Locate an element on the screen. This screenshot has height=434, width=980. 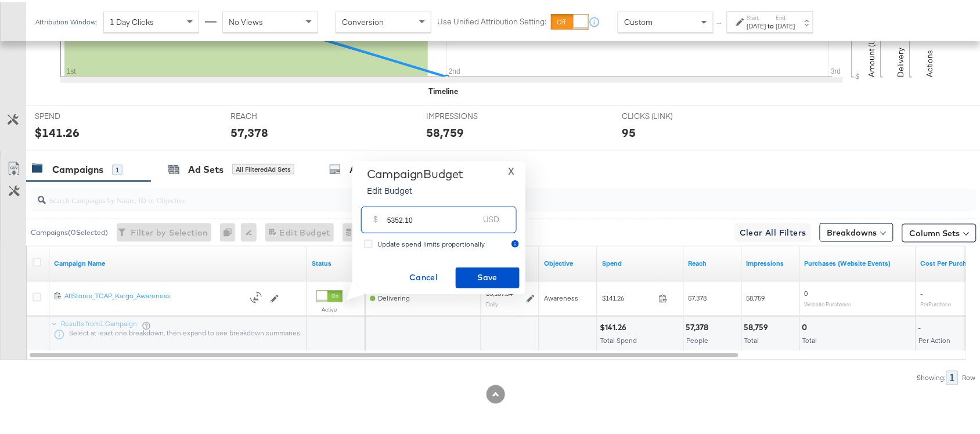
p: Edit Budget is located at coordinates (415, 188).